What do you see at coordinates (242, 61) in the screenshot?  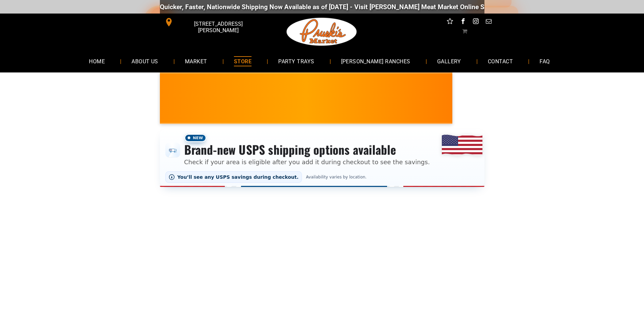 I see `a: STORE` at bounding box center [242, 61].